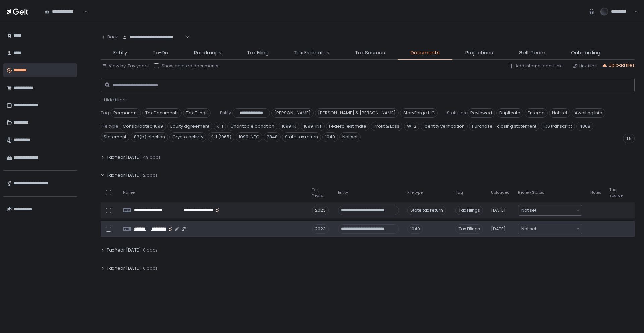 The height and width of the screenshot is (333, 644). I want to click on span: 49 docs, so click(152, 157).